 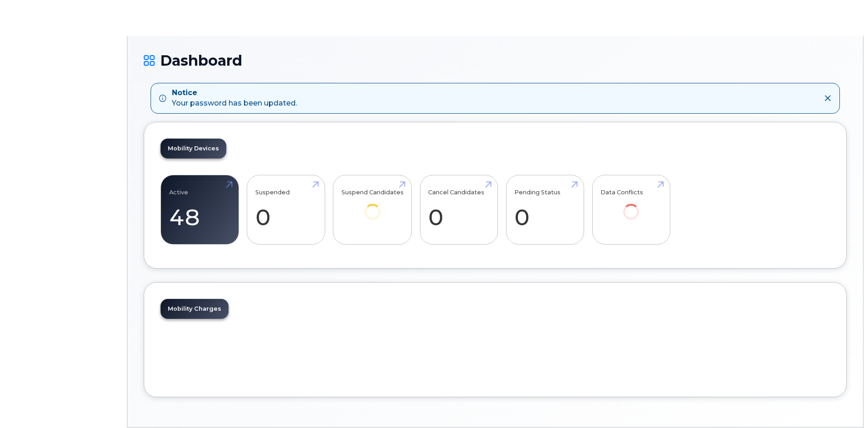 What do you see at coordinates (459, 209) in the screenshot?
I see `a: Cancel Candidates 0` at bounding box center [459, 209].